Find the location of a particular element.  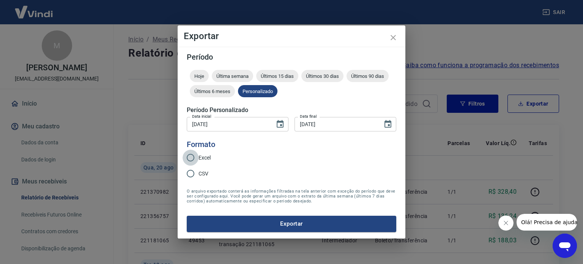

h4: Exportar is located at coordinates (291, 36).